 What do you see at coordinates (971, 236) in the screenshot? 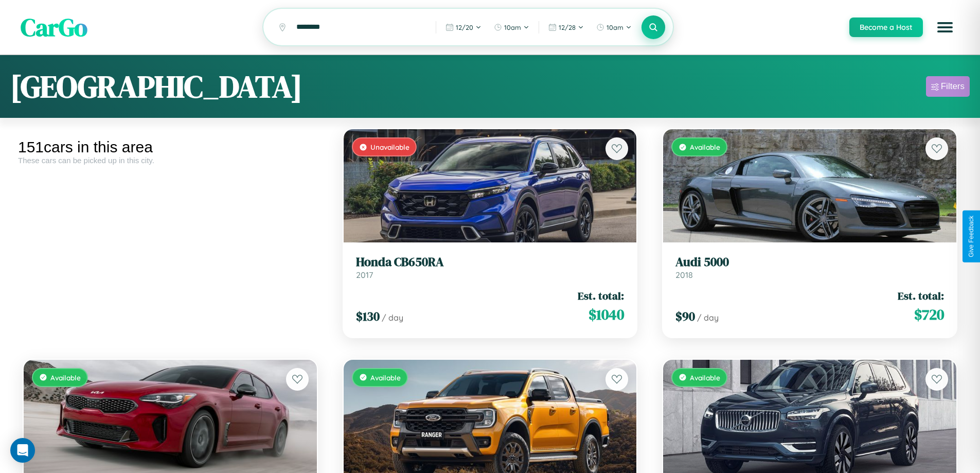
I see `div: Give Feedback` at bounding box center [971, 236].